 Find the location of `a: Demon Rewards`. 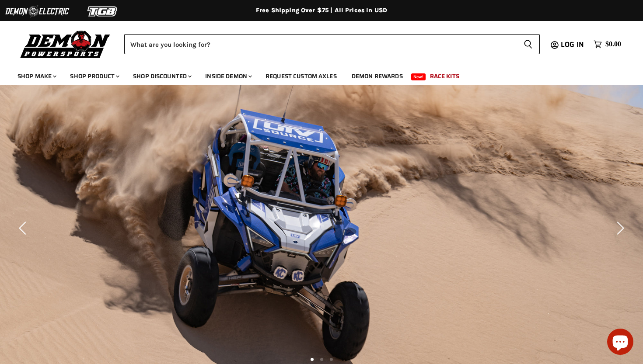

a: Demon Rewards is located at coordinates (377, 76).